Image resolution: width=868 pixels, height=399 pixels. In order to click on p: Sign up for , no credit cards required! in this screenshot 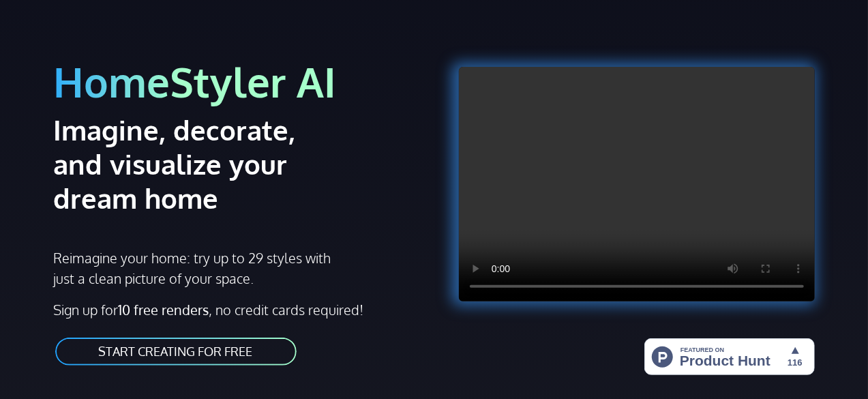, I will do `click(240, 309)`.